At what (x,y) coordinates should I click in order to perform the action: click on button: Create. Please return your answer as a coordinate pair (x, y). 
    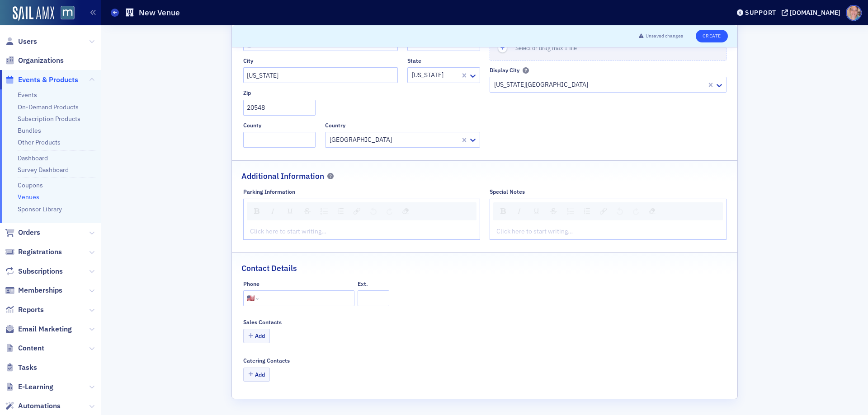
    Looking at the image, I should click on (712, 36).